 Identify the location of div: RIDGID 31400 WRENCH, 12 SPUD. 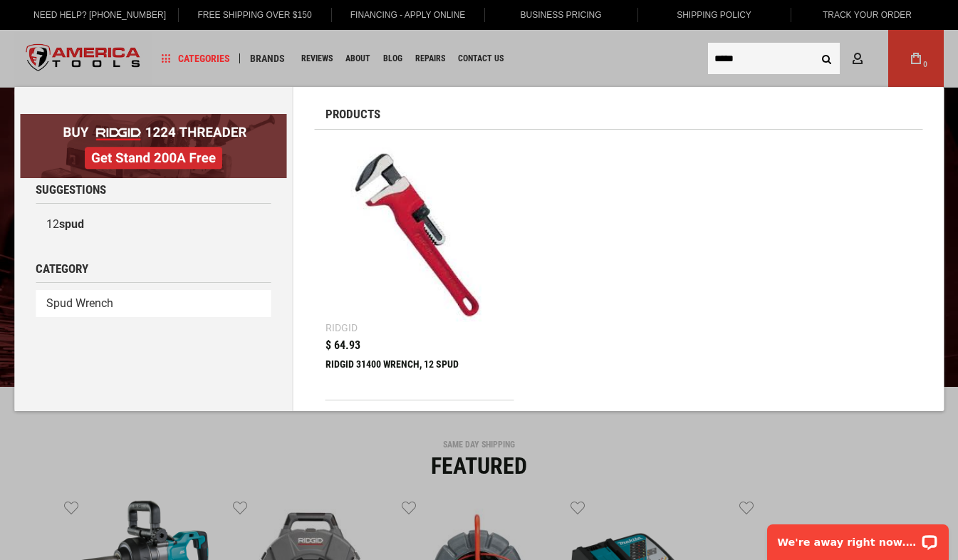
(420, 375).